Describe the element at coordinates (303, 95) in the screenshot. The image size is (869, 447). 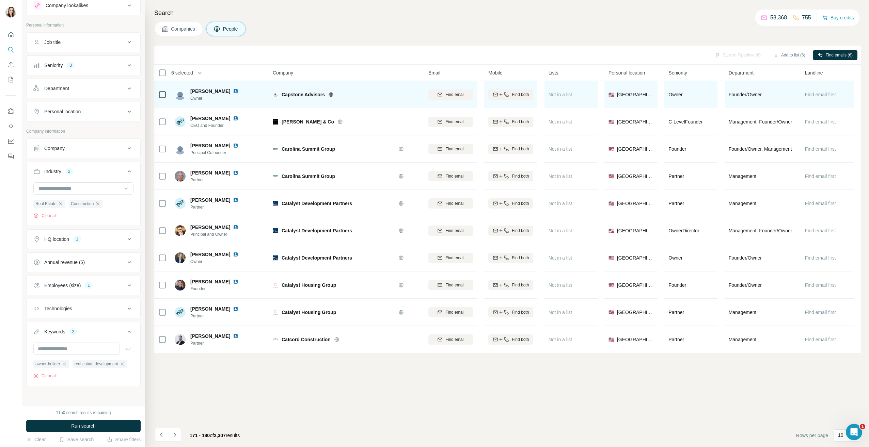
I see `span: Capstone Advisors` at that location.